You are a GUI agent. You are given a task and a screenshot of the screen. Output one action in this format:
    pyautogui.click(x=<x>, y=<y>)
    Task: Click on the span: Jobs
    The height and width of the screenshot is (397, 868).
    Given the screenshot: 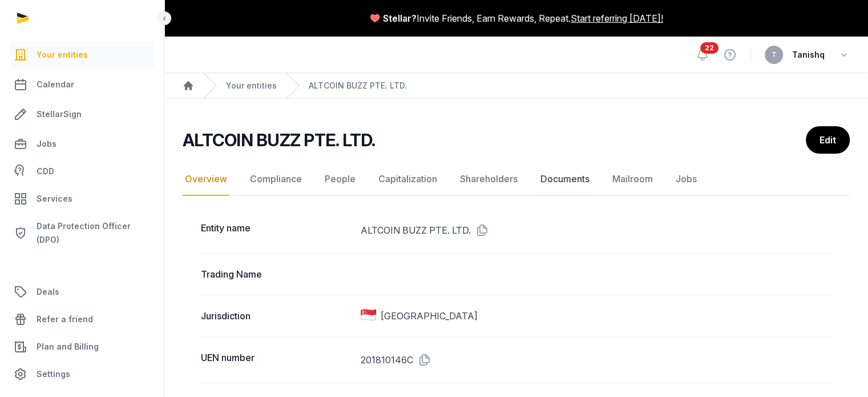 What is the action you would take?
    pyautogui.click(x=46, y=144)
    